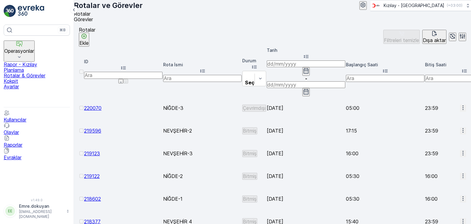  I want to click on span: Görevler, so click(83, 19).